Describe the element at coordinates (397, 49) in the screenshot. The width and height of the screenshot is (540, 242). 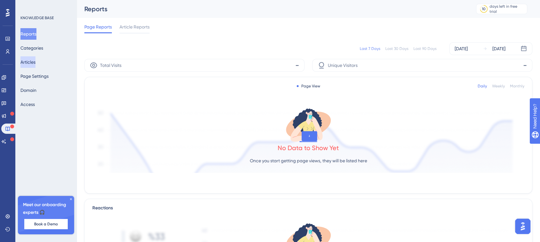
I see `div: Last 30 Days` at that location.